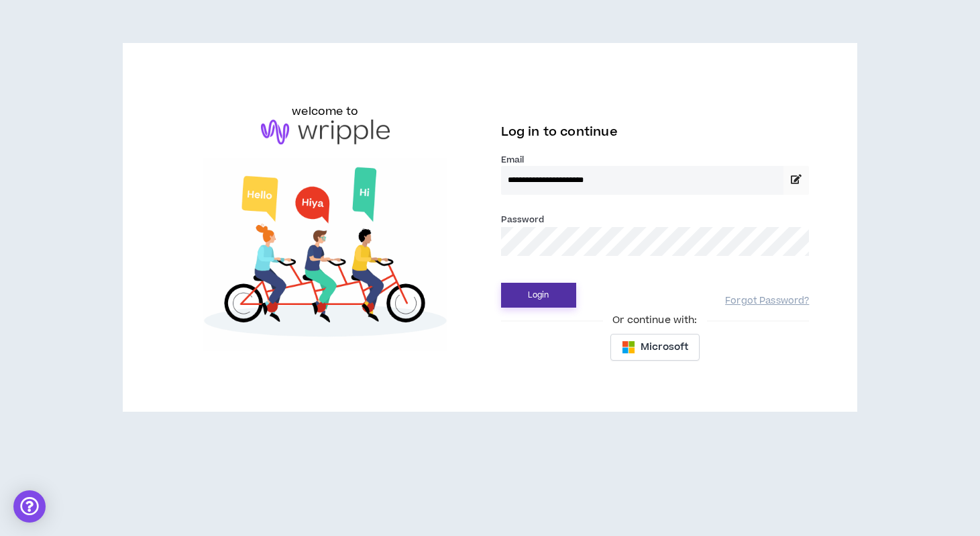  I want to click on label: Email, so click(656, 159).